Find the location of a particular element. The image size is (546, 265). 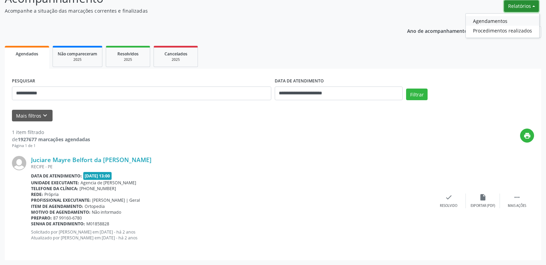

button: Relatórios is located at coordinates (522, 6).